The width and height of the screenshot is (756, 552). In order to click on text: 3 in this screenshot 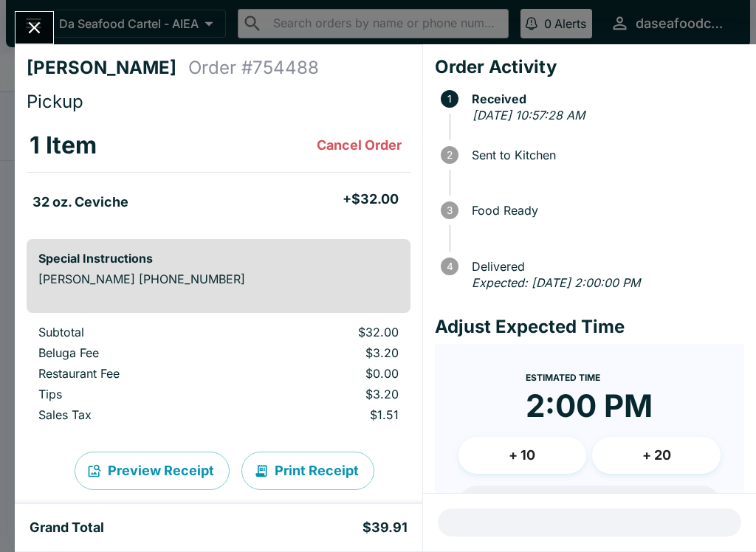, I will do `click(450, 211)`.